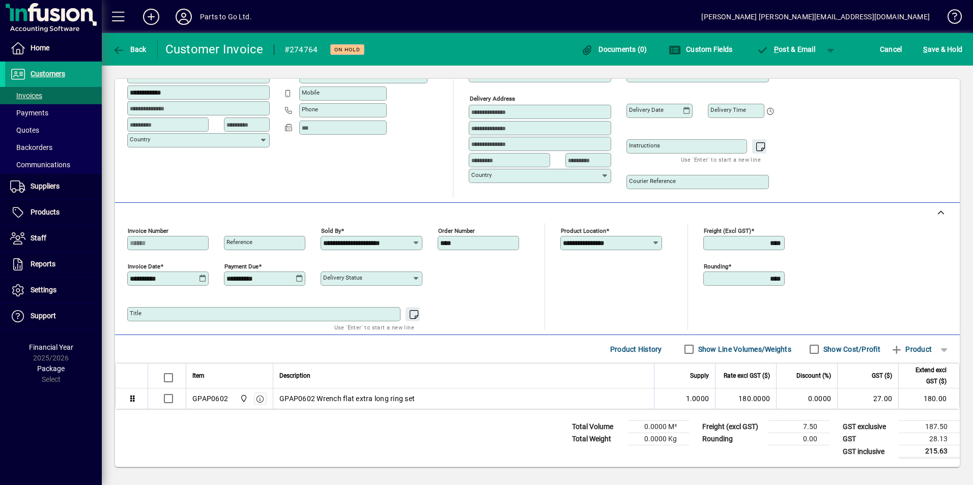 The width and height of the screenshot is (973, 485). I want to click on span: Communications, so click(40, 165).